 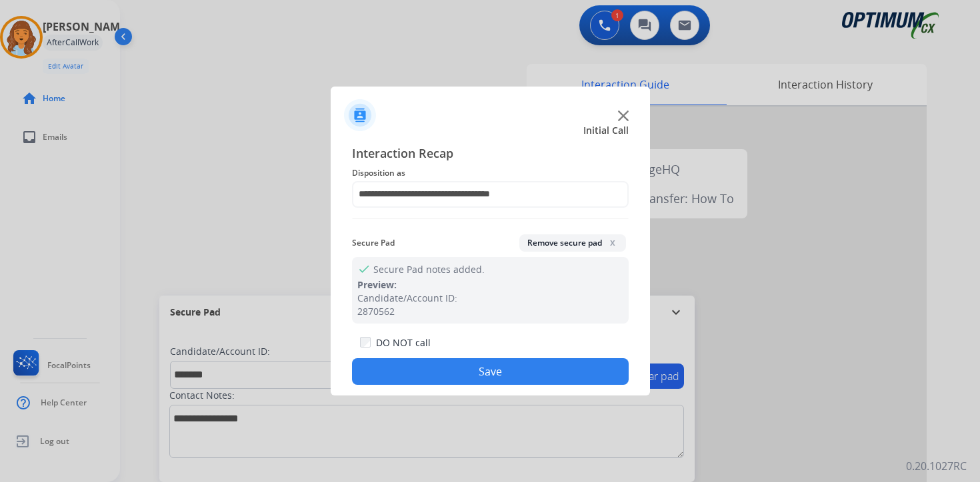 I want to click on img: contactIcon, so click(x=360, y=116).